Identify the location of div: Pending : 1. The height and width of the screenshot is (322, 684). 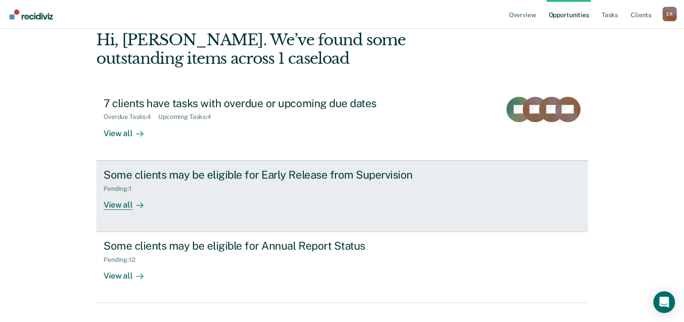
(121, 188).